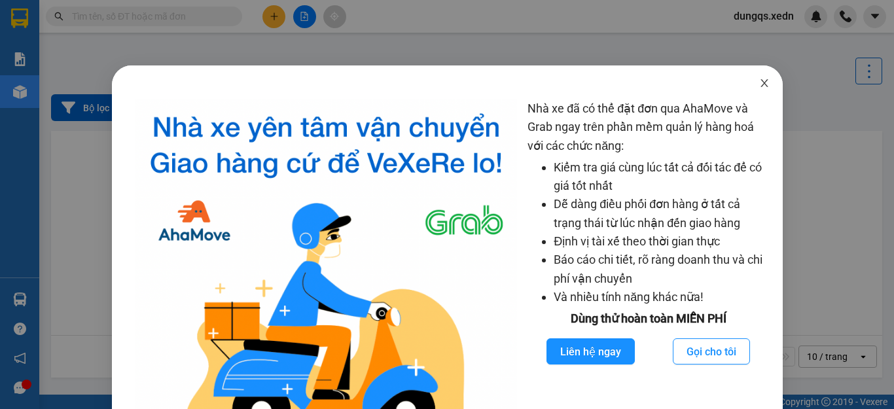  I want to click on li: Kiểm tra giá cùng lúc tất cả đối tác để có giá tốt nhất, so click(661, 177).